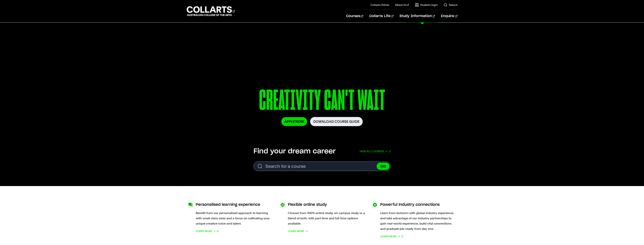 The width and height of the screenshot is (644, 245). I want to click on a: Apply Now, so click(294, 122).